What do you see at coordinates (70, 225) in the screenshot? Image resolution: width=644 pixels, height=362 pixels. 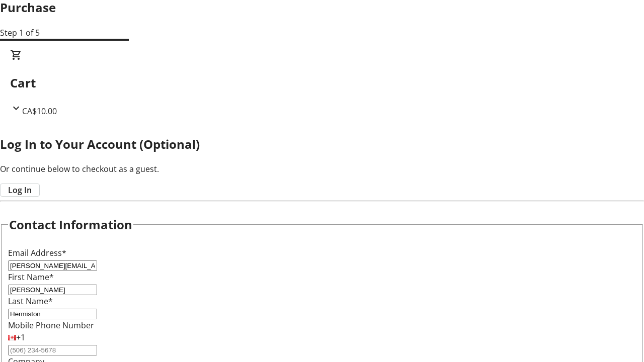 I see `h2: Contact Information` at bounding box center [70, 225].